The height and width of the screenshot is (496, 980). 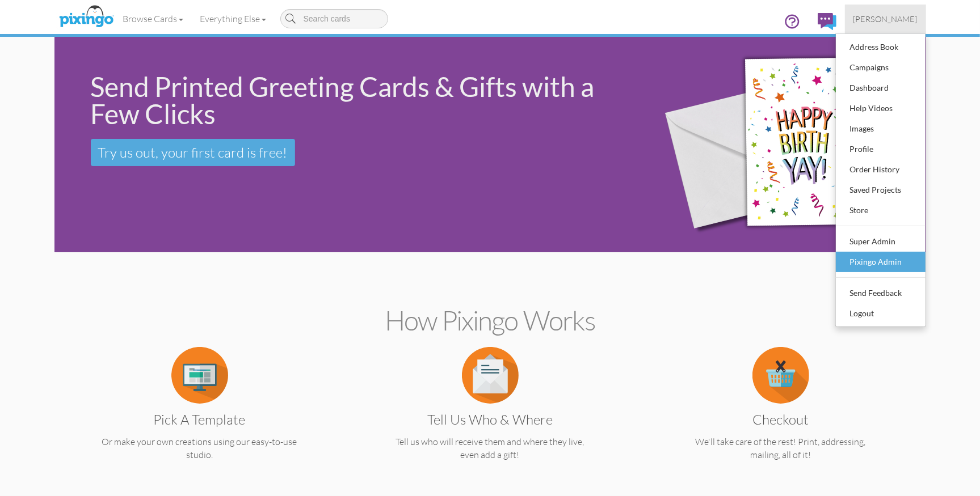 What do you see at coordinates (881, 149) in the screenshot?
I see `a: Profile` at bounding box center [881, 149].